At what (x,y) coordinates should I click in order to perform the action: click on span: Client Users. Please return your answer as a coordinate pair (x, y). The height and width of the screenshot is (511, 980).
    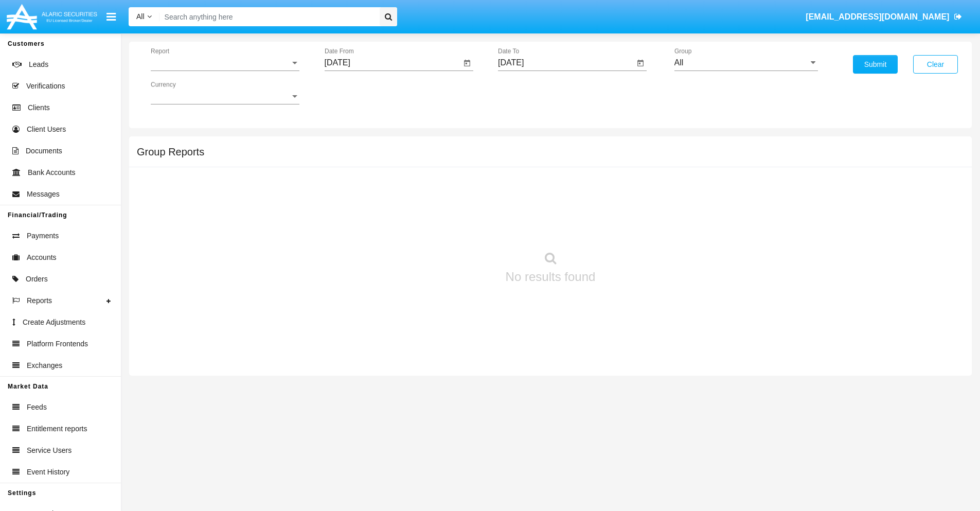
    Looking at the image, I should click on (46, 129).